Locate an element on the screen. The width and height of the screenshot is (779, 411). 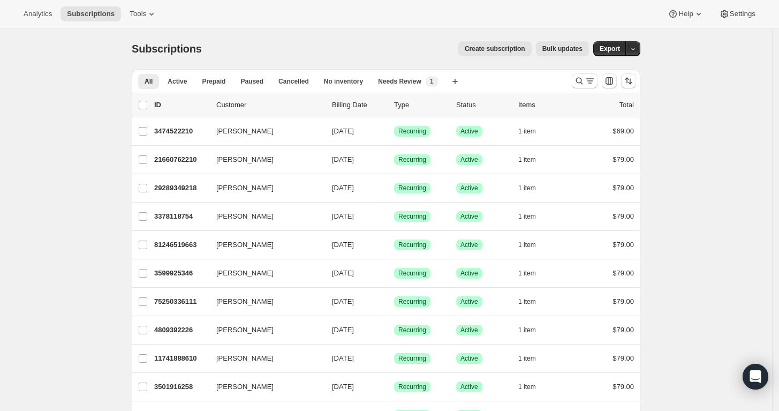
button: Subscriptions is located at coordinates (91, 14).